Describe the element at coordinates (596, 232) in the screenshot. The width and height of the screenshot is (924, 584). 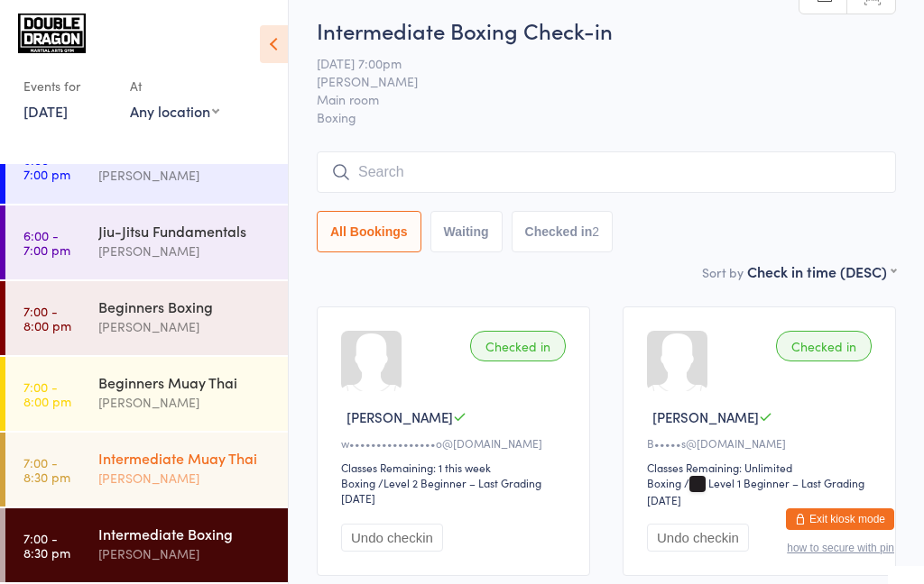
I see `div: 2` at that location.